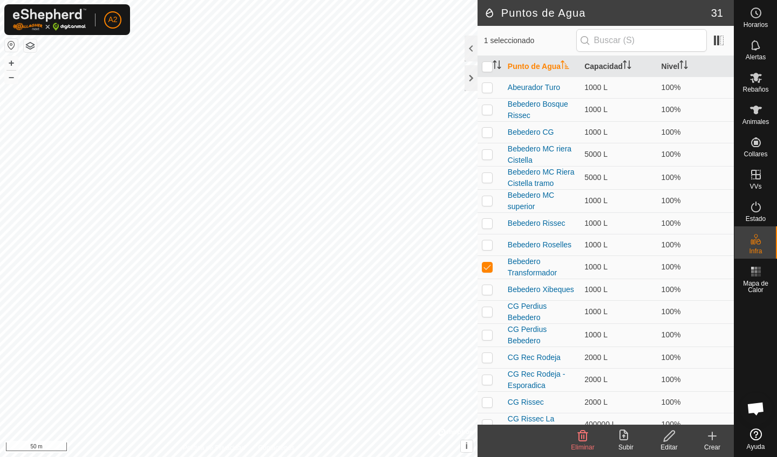 The height and width of the screenshot is (457, 777). Describe the element at coordinates (712, 448) in the screenshot. I see `div: Crear` at that location.